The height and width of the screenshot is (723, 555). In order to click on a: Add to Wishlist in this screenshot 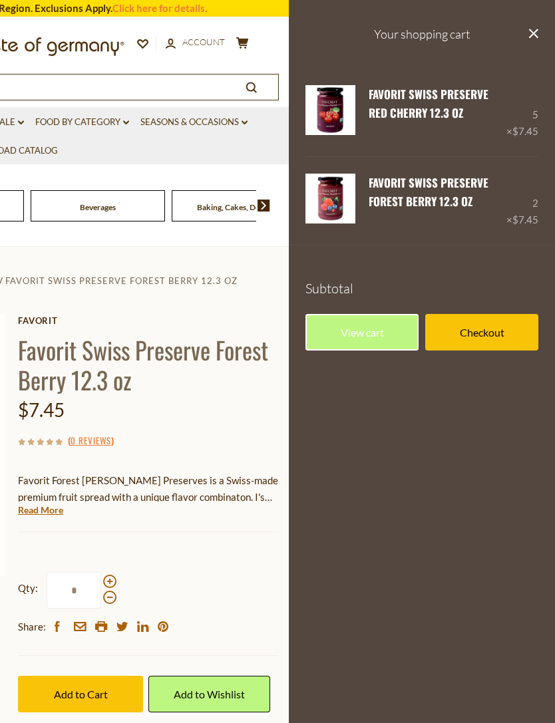, I will do `click(209, 694)`.